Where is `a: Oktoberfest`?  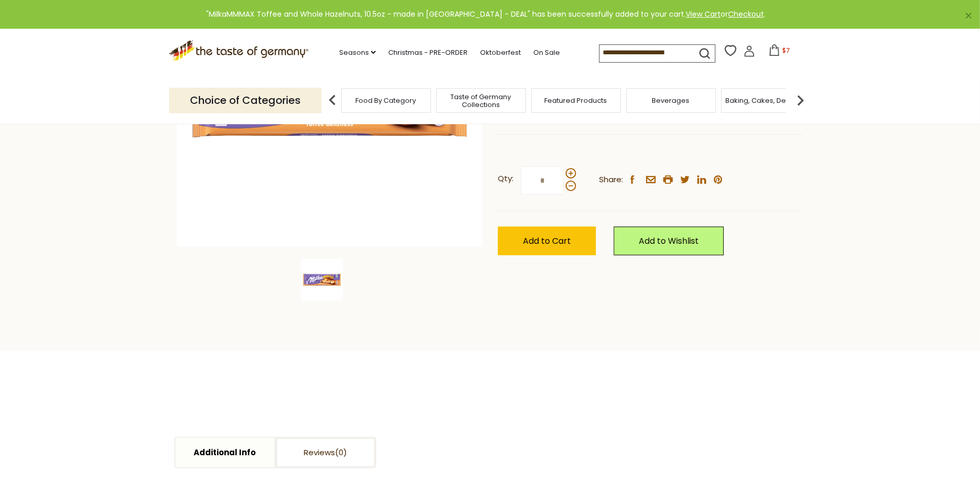
a: Oktoberfest is located at coordinates (501, 53).